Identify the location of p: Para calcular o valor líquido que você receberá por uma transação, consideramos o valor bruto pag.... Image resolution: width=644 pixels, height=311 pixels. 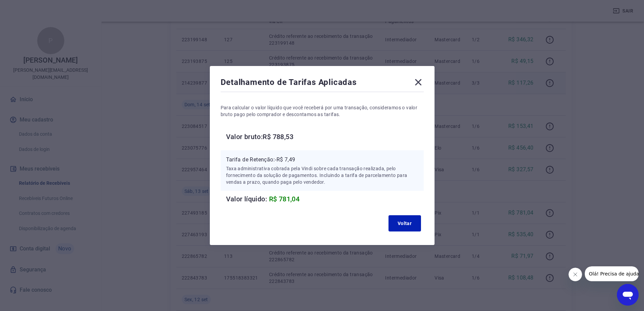
(322, 111).